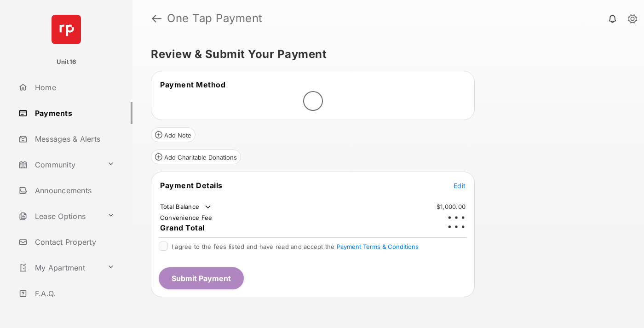 The height and width of the screenshot is (328, 644). What do you see at coordinates (73, 190) in the screenshot?
I see `a: Announcements` at bounding box center [73, 190].